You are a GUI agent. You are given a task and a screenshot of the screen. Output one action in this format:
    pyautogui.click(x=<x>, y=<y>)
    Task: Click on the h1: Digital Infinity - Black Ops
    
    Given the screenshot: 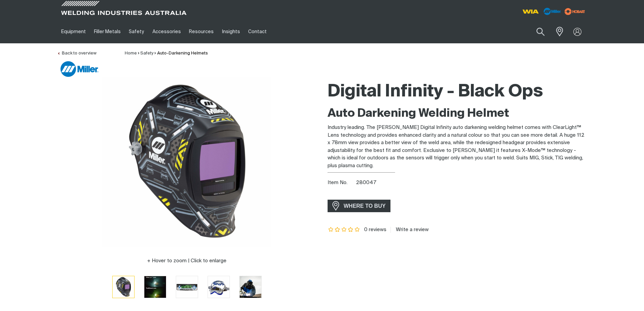 What is the action you would take?
    pyautogui.click(x=458, y=91)
    